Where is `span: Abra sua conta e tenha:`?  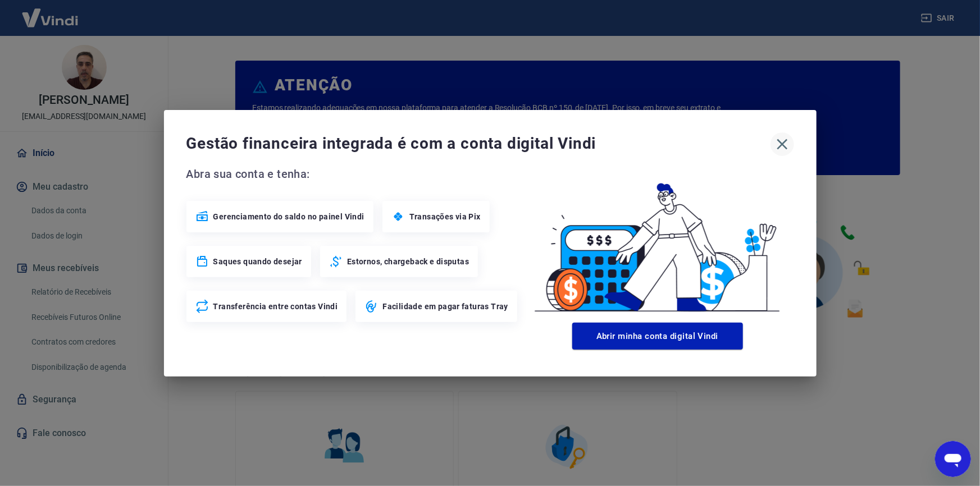 span: Abra sua conta e tenha: is located at coordinates (354, 174).